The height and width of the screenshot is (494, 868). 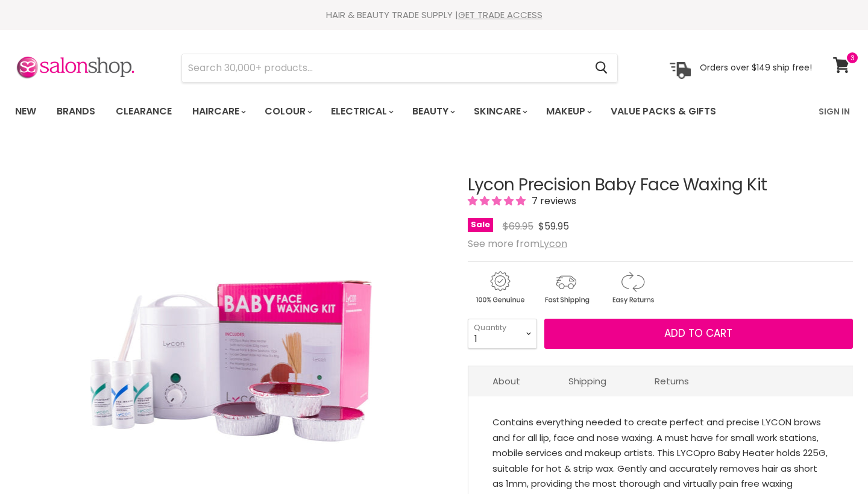 What do you see at coordinates (287, 111) in the screenshot?
I see `a: Colour` at bounding box center [287, 111].